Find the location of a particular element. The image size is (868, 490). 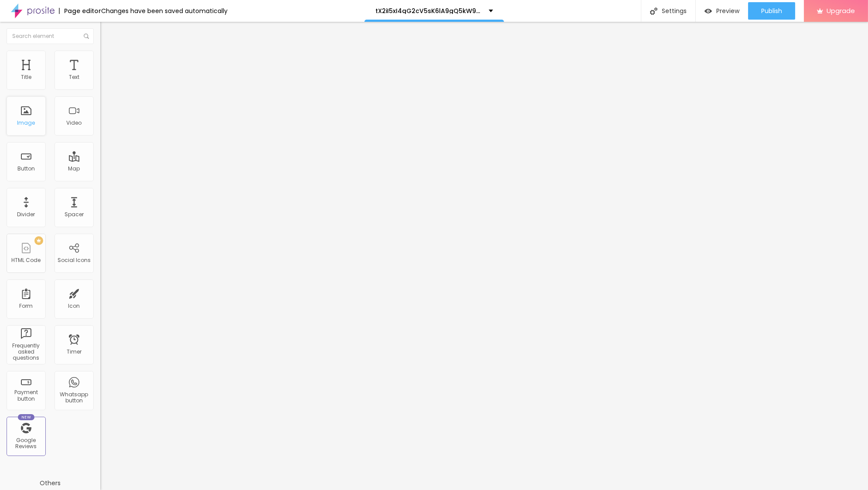

div: Google Reviews is located at coordinates (25, 444).